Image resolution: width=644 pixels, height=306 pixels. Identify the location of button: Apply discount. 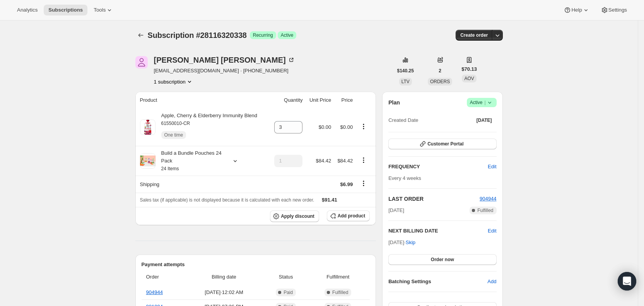
(294, 216).